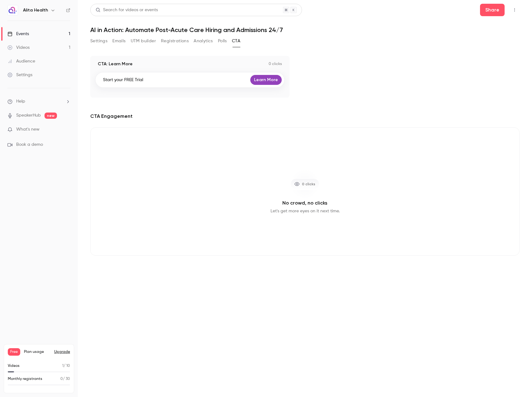  I want to click on p: 0 clicks, so click(275, 64).